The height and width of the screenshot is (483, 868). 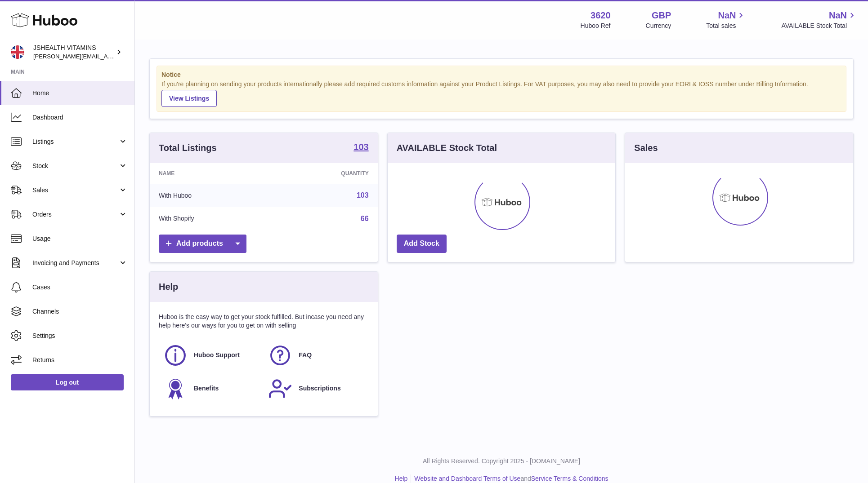 I want to click on a: NaN AVAILABLE Stock Total, so click(x=819, y=20).